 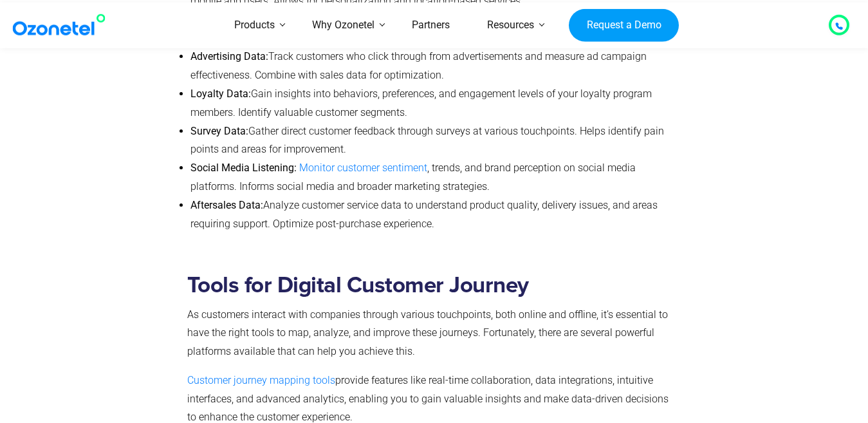 What do you see at coordinates (262, 380) in the screenshot?
I see `a: Customer journey mapping tools` at bounding box center [262, 380].